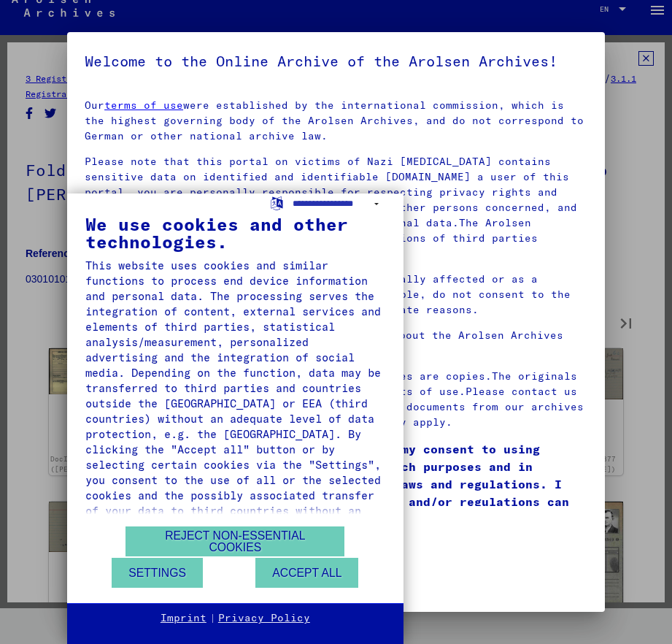 Image resolution: width=672 pixels, height=644 pixels. I want to click on button: Settings, so click(157, 572).